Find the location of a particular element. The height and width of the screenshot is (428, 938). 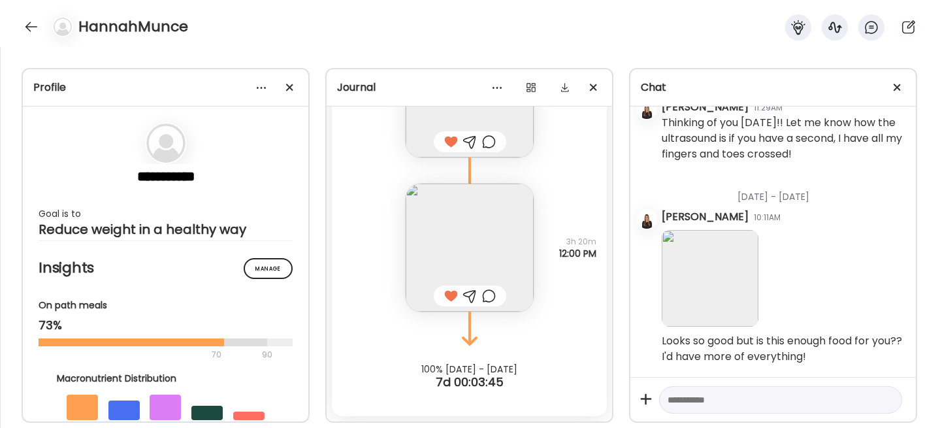

img: images%2Fkfkzk6vGDOhEU9eo8aJJ3Lraes72%2FxznlU8R8wqVHyQqBQz6k%2FgrDKyshzLWwvulP5AEgg_240 is located at coordinates (469, 247).